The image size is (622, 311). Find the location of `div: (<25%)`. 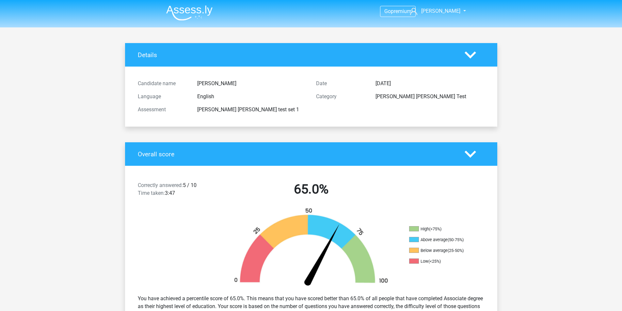

div: (<25%) is located at coordinates (435, 261).